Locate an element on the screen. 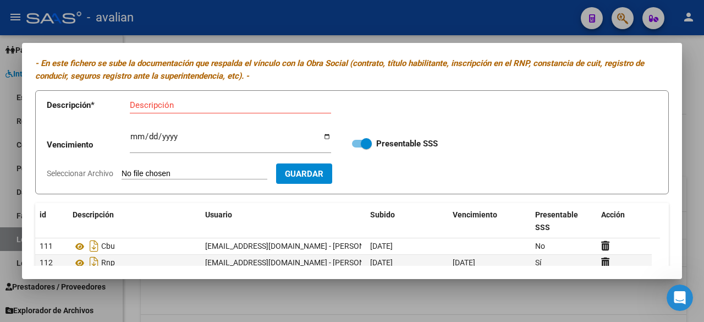 This screenshot has height=322, width=704. span: id is located at coordinates (43, 215).